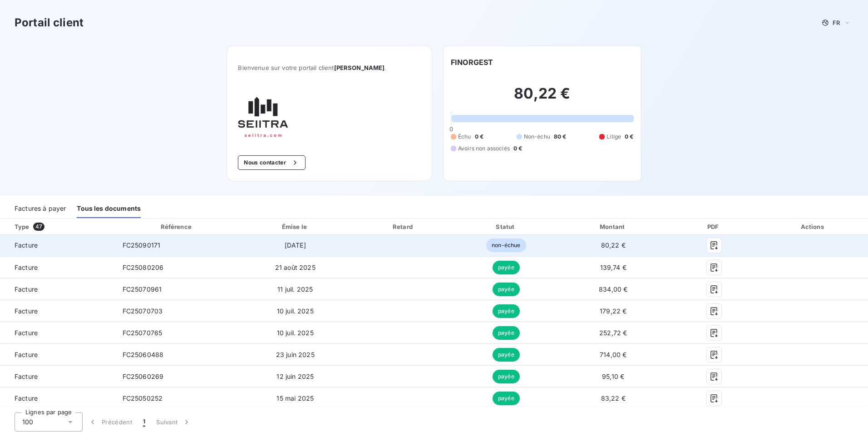 This screenshot has width=868, height=437. Describe the element at coordinates (143, 354) in the screenshot. I see `span: FC25060488` at that location.